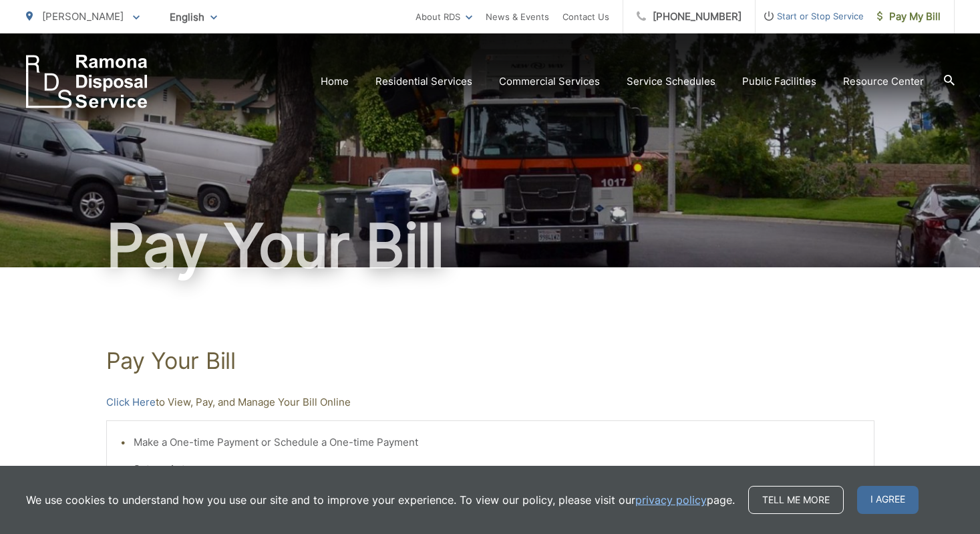 The width and height of the screenshot is (980, 534). I want to click on a: Residential Services, so click(423, 82).